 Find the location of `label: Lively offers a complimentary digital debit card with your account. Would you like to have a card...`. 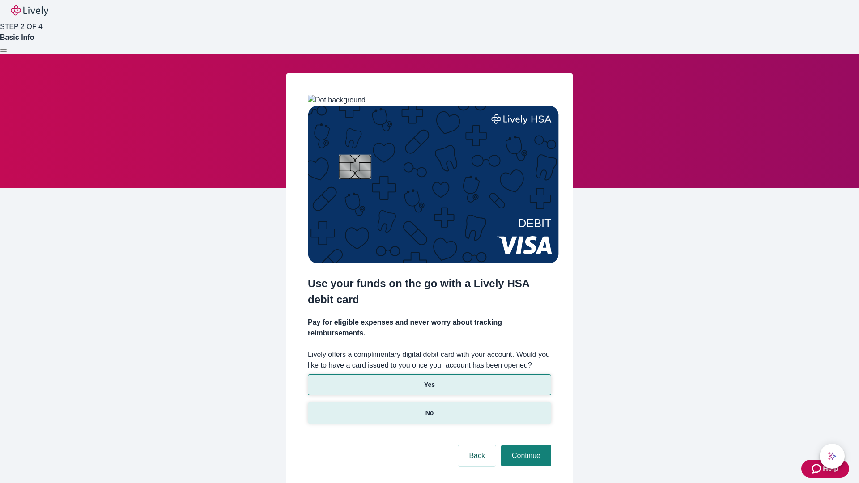

label: Lively offers a complimentary digital debit card with your account. Would you like to have a card... is located at coordinates (429, 360).